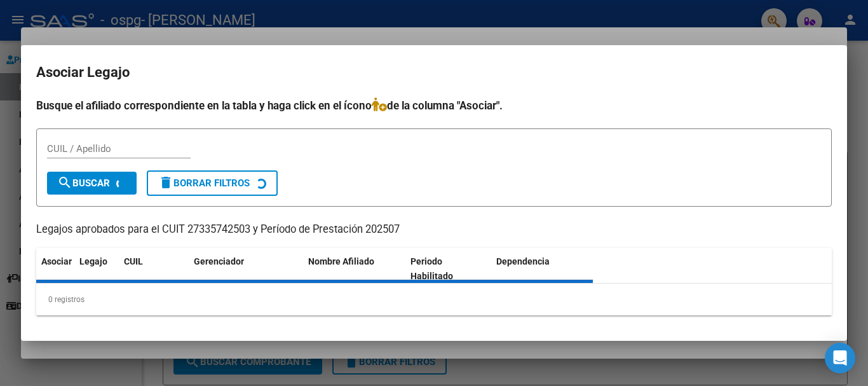 The width and height of the screenshot is (868, 386). What do you see at coordinates (542, 269) in the screenshot?
I see `datatable-header-cell: Dependencia` at bounding box center [542, 269].